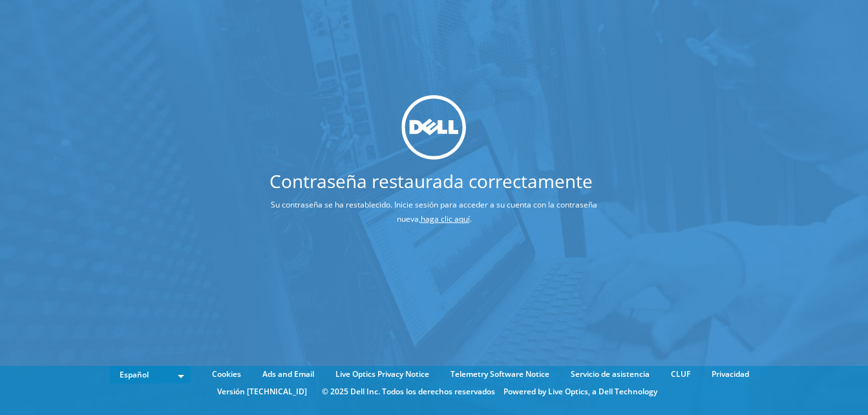 The width and height of the screenshot is (868, 415). Describe the element at coordinates (434, 127) in the screenshot. I see `img: dell_svg_logo.svg` at that location.